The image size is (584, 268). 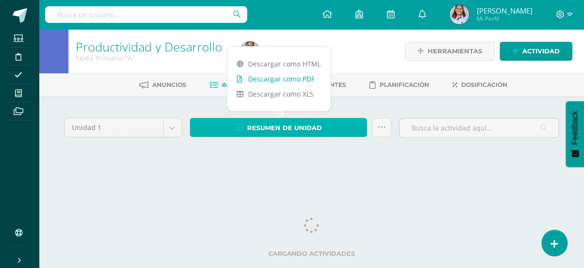 I want to click on label: Cargando actividades, so click(x=312, y=253).